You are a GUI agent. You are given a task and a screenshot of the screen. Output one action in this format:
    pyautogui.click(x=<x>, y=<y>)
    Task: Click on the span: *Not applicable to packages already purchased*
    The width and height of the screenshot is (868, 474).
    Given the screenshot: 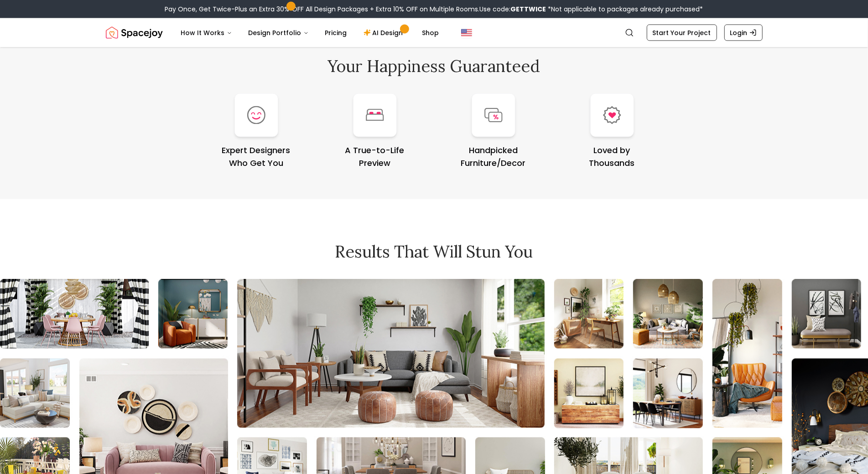 What is the action you would take?
    pyautogui.click(x=625, y=9)
    